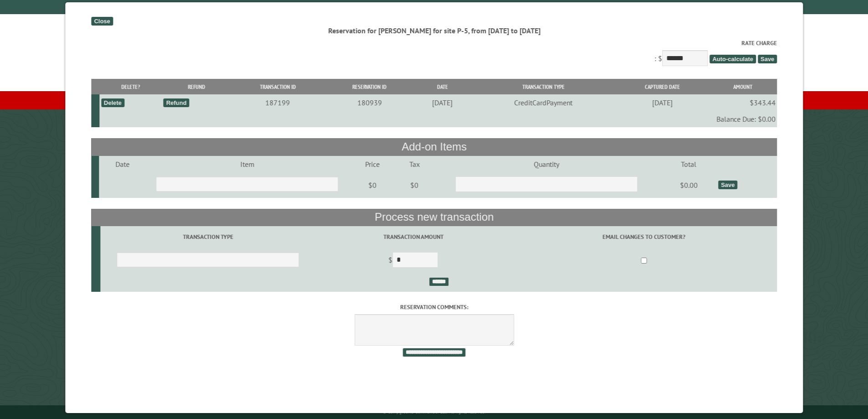 The width and height of the screenshot is (868, 419). I want to click on td: Balance Due: $0.00, so click(438, 119).